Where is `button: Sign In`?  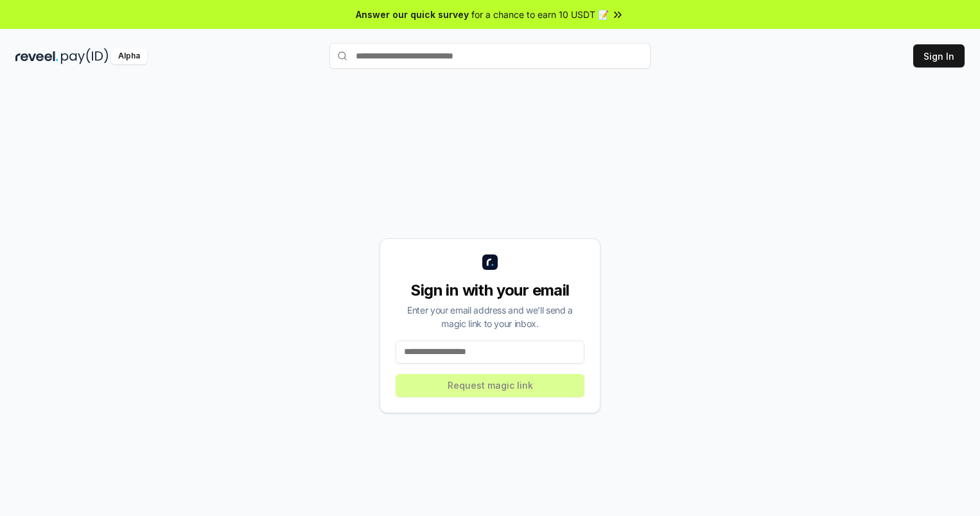
button: Sign In is located at coordinates (939, 56).